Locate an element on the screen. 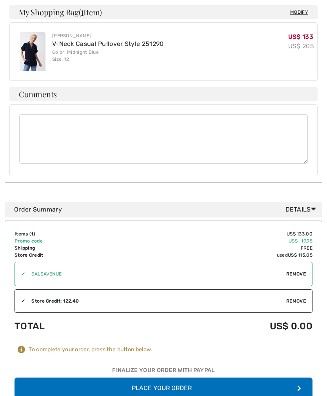  img: V-Neck Casual Pullover Style 251290 is located at coordinates (33, 51).